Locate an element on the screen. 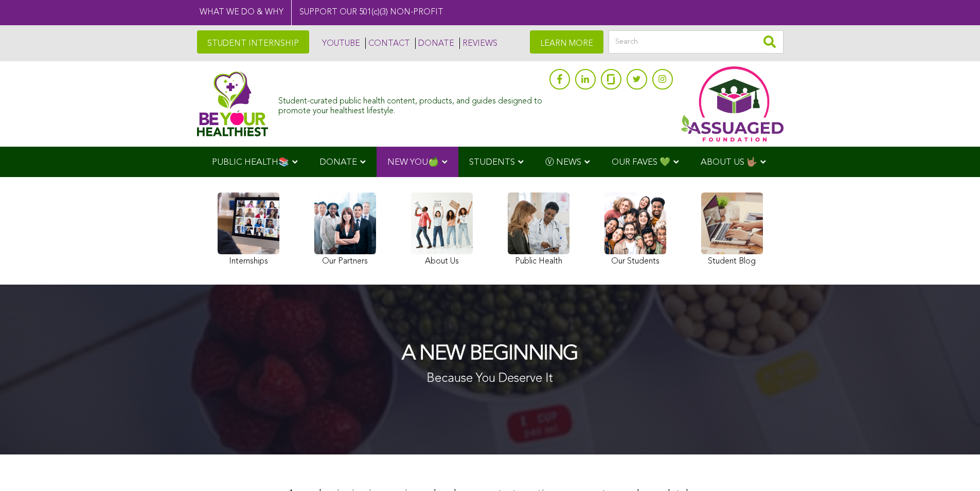 This screenshot has width=980, height=491. img: Assuaged App is located at coordinates (732, 104).